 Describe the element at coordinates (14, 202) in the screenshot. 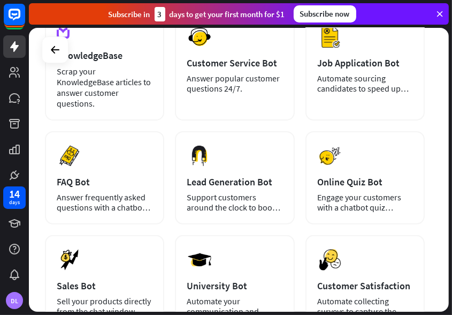

I see `div: days` at that location.